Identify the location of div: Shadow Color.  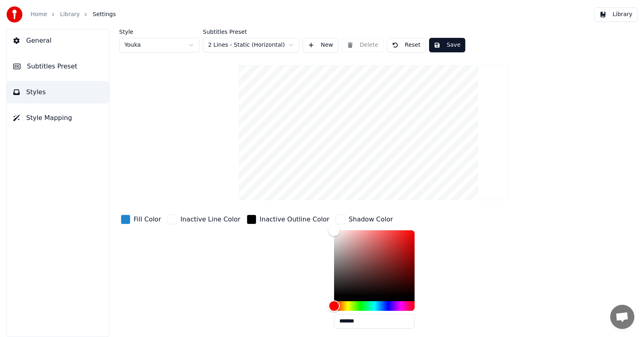
(371, 219).